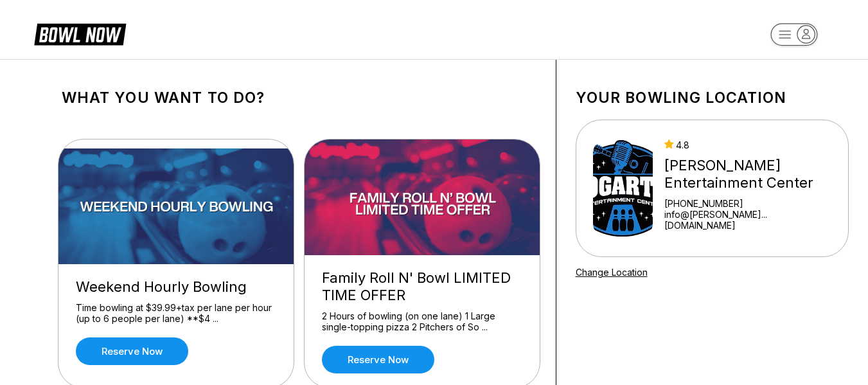 This screenshot has height=385, width=868. I want to click on img: Family Roll N' Bowl LIMITED TIME OFFER, so click(423, 197).